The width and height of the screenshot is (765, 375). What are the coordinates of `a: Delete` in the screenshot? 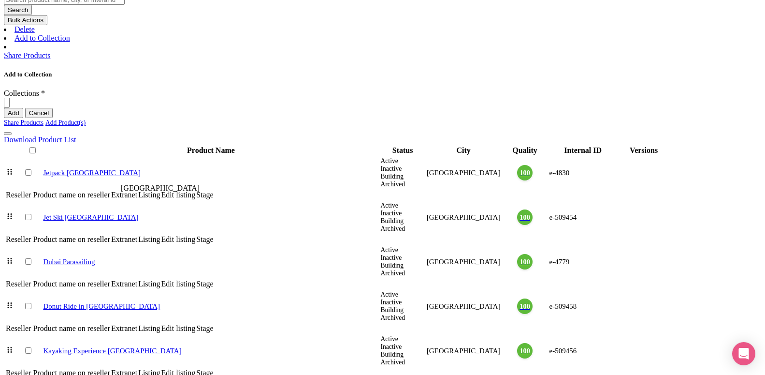 It's located at (25, 29).